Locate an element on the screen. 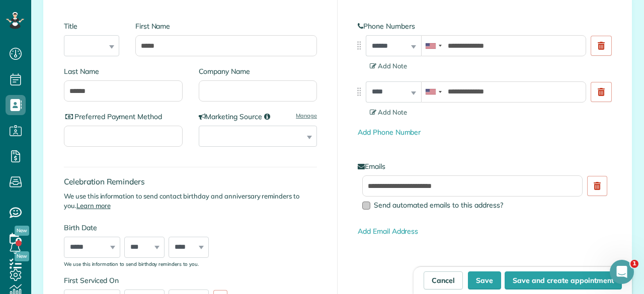  label: Phone Numbers is located at coordinates (484, 26).